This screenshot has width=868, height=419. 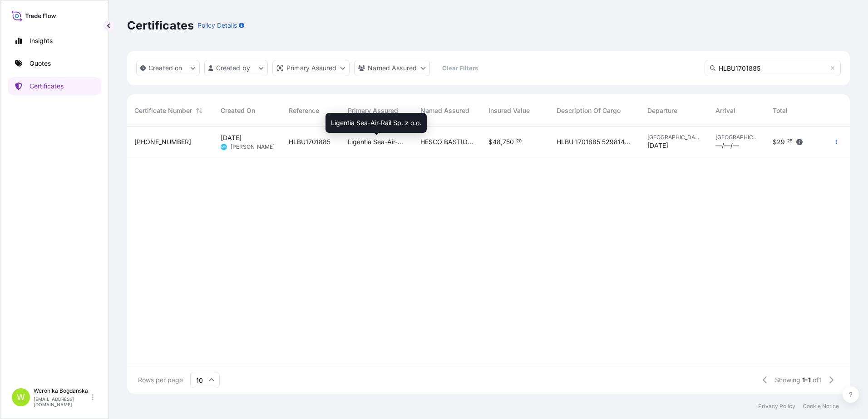 I want to click on p: Privacy Policy, so click(x=777, y=407).